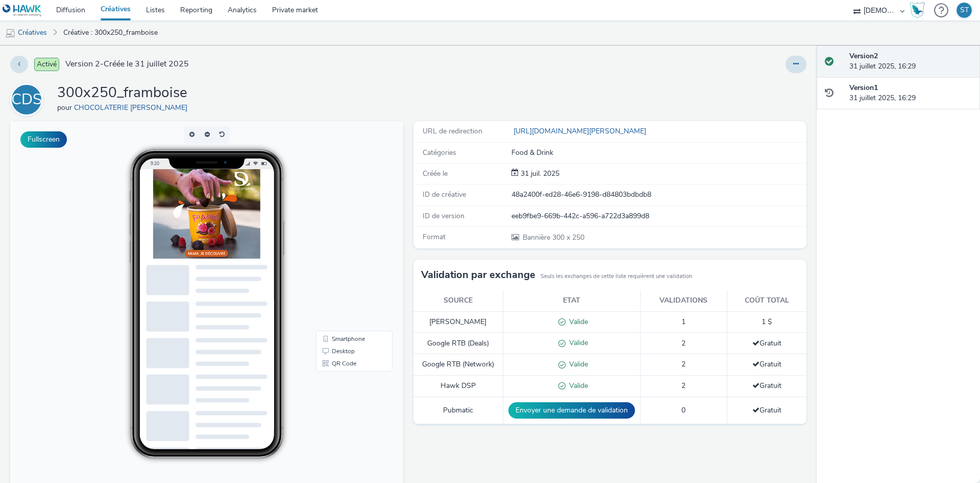  What do you see at coordinates (22, 10) in the screenshot?
I see `img: undefined Logo` at bounding box center [22, 10].